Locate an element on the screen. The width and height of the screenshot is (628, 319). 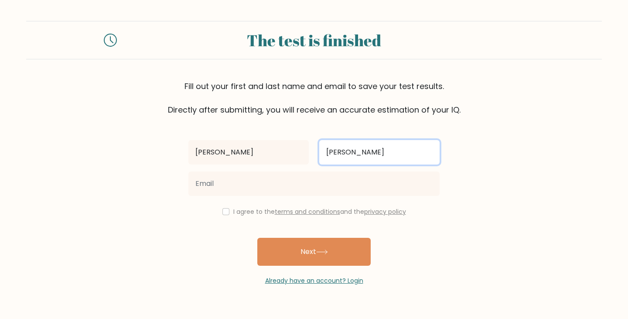
input: Last name is located at coordinates (380, 152).